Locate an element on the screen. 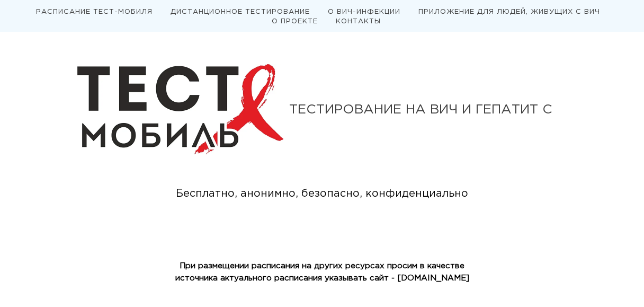 Image resolution: width=644 pixels, height=307 pixels. a: РАСПИСАНИЕ ТЕСТ-МОБИЛЯ is located at coordinates (95, 12).